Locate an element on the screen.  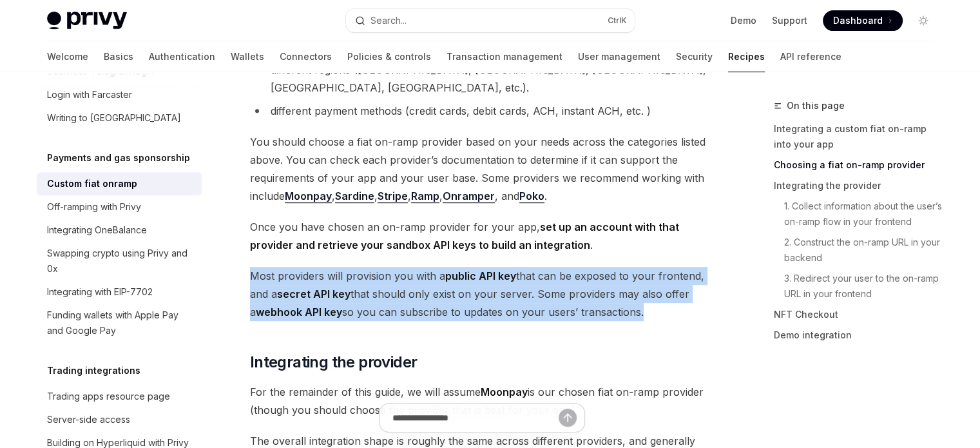
div: Swapping crypto using Privy and 0x is located at coordinates (121, 261).